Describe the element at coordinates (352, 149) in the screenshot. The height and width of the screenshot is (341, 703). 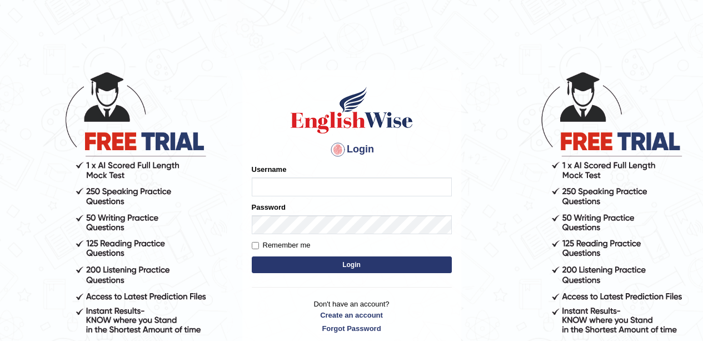
I see `h4: Login` at that location.